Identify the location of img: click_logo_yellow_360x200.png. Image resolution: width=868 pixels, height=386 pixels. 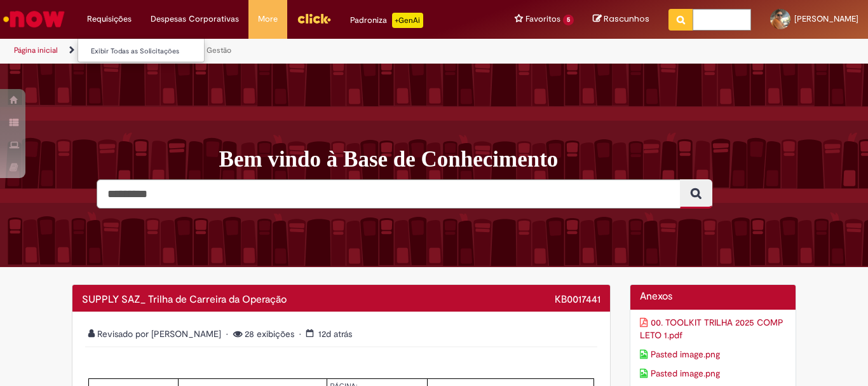
(314, 19).